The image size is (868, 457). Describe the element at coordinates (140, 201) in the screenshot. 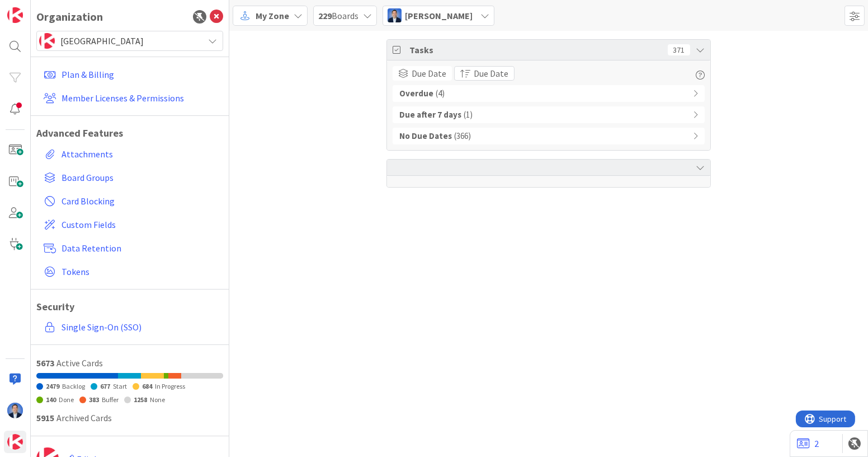

I see `span: Card Blocking` at that location.